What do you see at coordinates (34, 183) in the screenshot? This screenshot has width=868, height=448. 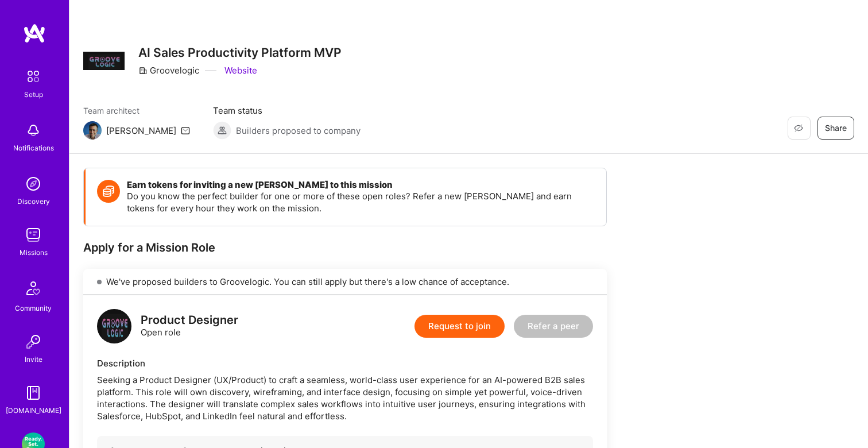 I see `img: discovery` at bounding box center [34, 183].